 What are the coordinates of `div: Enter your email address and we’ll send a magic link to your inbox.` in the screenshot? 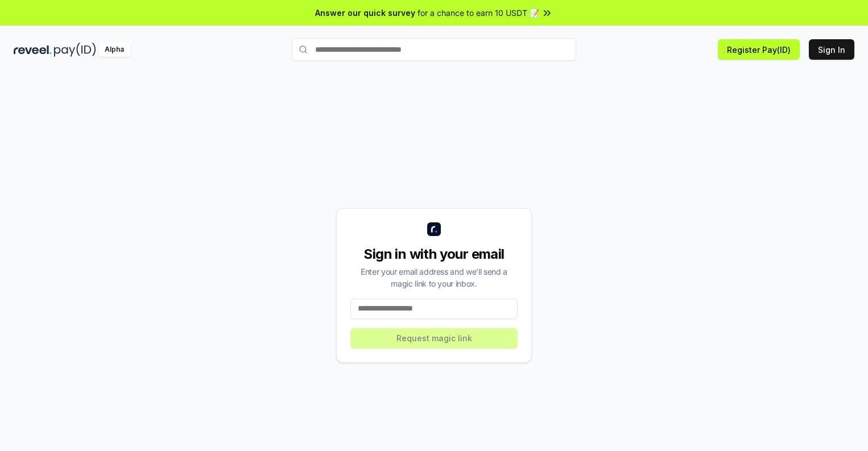 It's located at (434, 278).